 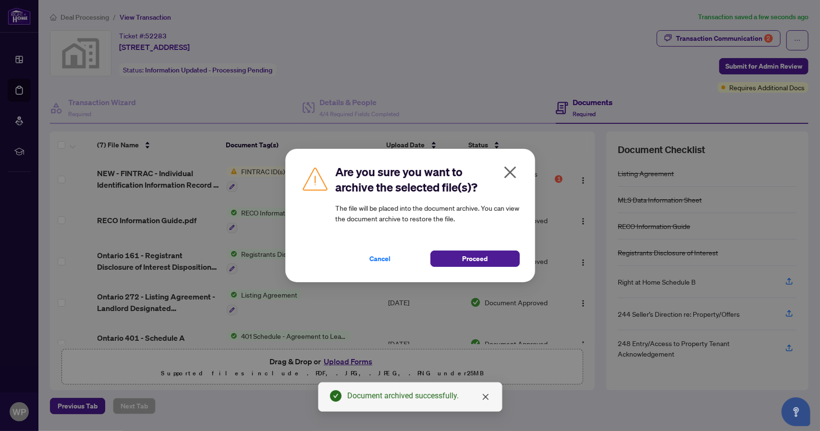 I want to click on a: Close, so click(x=485, y=397).